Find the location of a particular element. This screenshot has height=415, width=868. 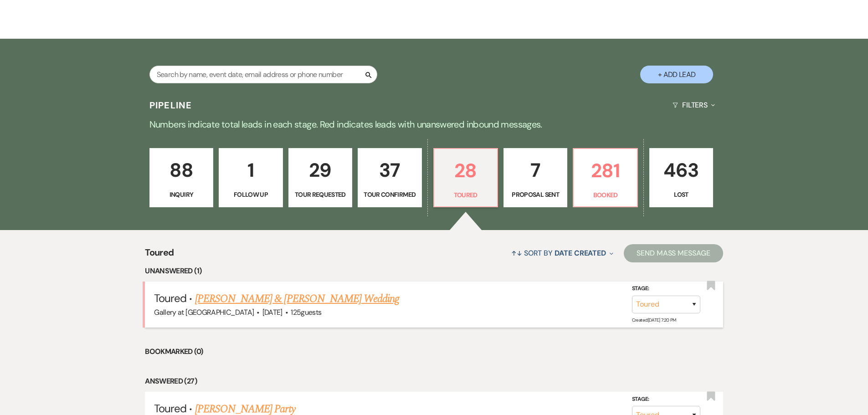

li: Unanswered (1) is located at coordinates (434, 271).